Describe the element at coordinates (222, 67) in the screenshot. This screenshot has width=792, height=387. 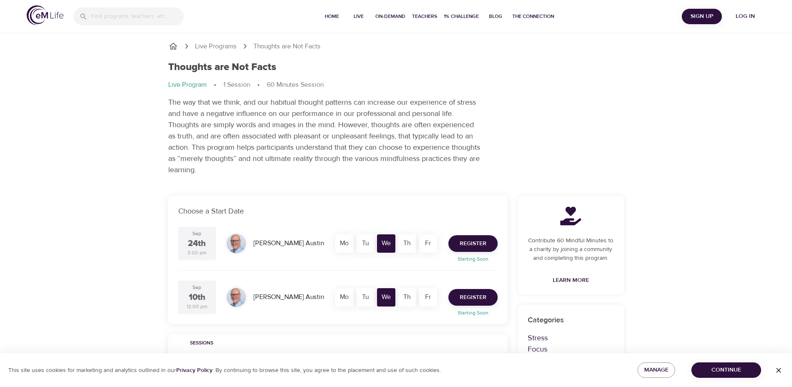
I see `h1: Thoughts are Not Facts` at that location.